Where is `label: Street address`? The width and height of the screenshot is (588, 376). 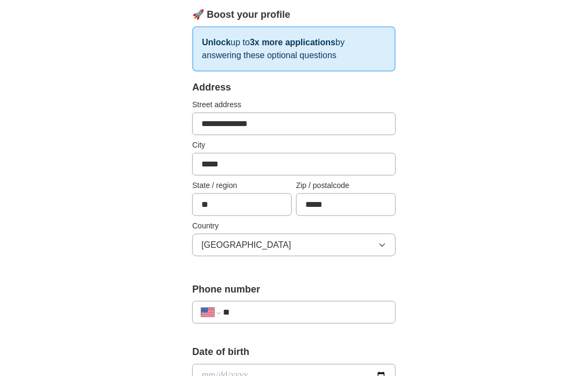
label: Street address is located at coordinates (294, 105).